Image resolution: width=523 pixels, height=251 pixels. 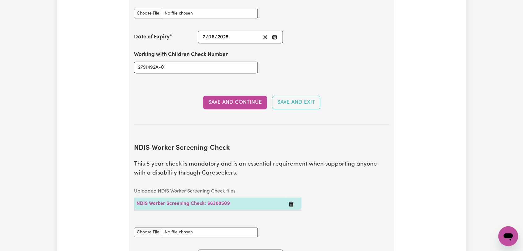 I want to click on label: Date of Expiry, so click(x=152, y=37).